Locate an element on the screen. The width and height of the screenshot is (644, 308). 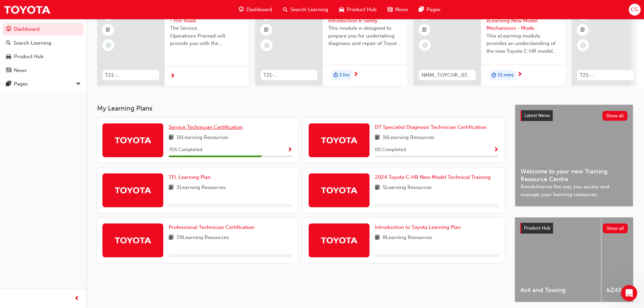
div: We typically reply in a few hours is located at coordinates (63, 107).